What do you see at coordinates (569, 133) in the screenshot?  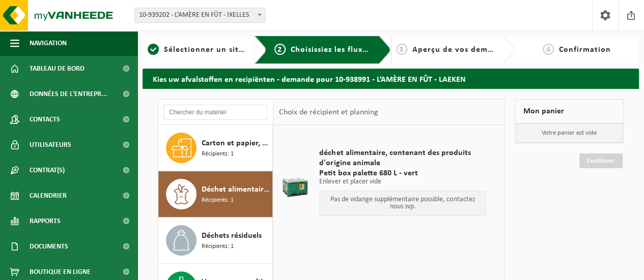 I see `p: Votre panier est vide` at bounding box center [569, 133].